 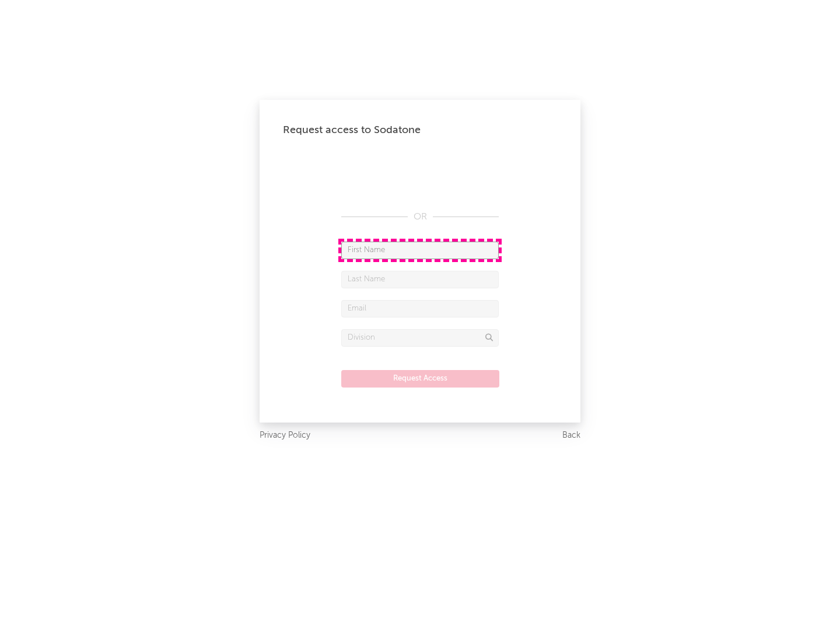 What do you see at coordinates (420, 279) in the screenshot?
I see `input: Last Name` at bounding box center [420, 279].